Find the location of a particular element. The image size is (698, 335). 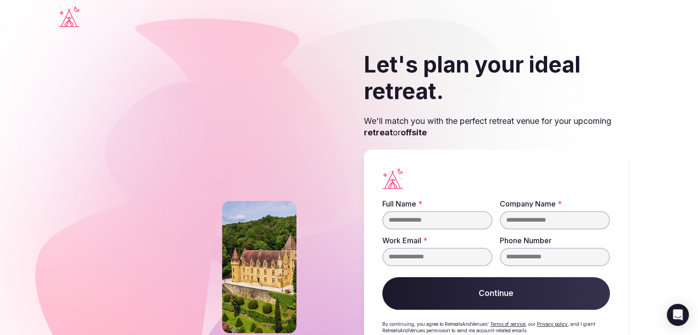

label: Company Name is located at coordinates (555, 204).